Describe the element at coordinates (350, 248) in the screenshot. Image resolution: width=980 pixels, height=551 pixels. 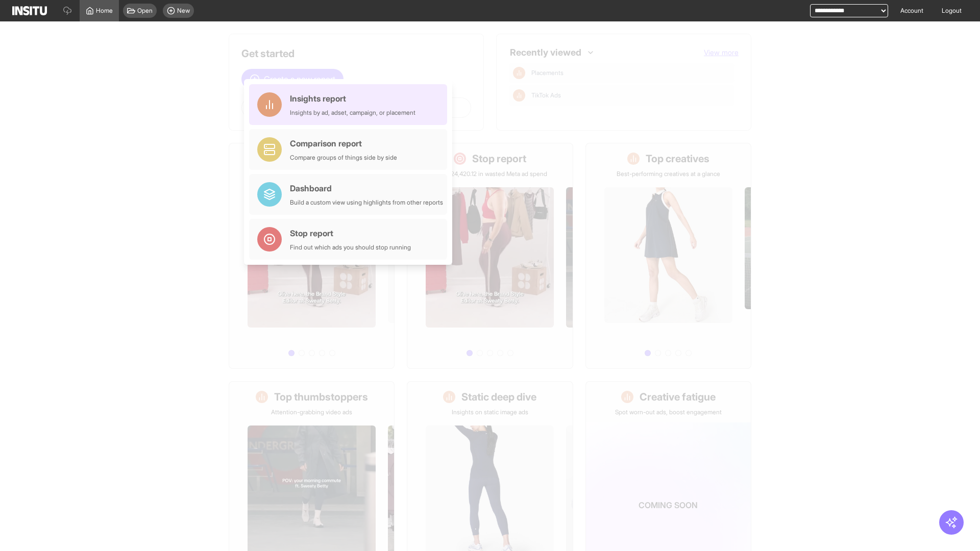
I see `div: Find out which ads you should stop running` at that location.